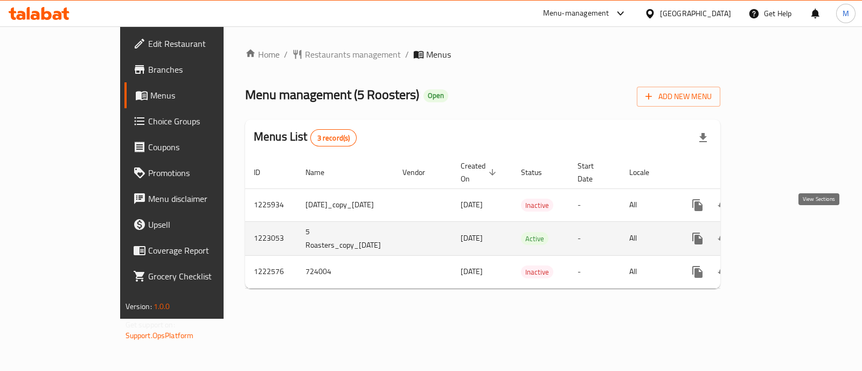 The height and width of the screenshot is (371, 862). I want to click on span: Restaurants management, so click(353, 54).